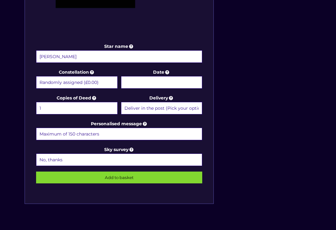 Image resolution: width=336 pixels, height=230 pixels. I want to click on label: Copies of Deed, so click(77, 105).